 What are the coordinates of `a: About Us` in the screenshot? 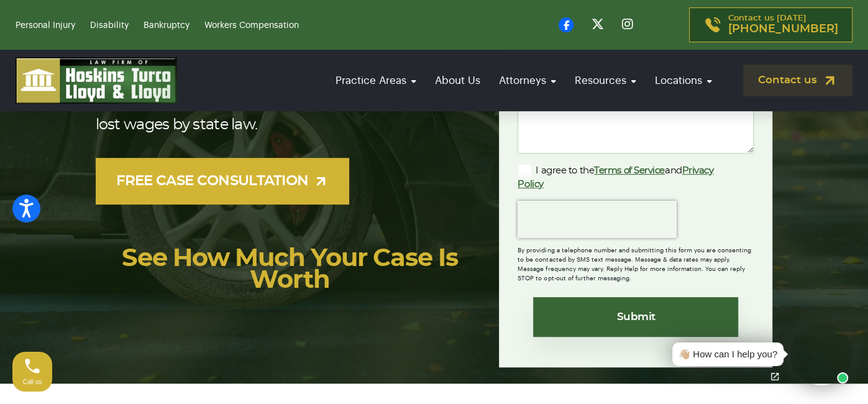 It's located at (458, 80).